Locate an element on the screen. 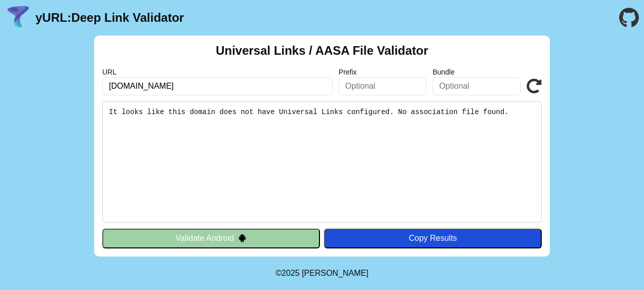 This screenshot has height=290, width=644. label: URL is located at coordinates (217, 72).